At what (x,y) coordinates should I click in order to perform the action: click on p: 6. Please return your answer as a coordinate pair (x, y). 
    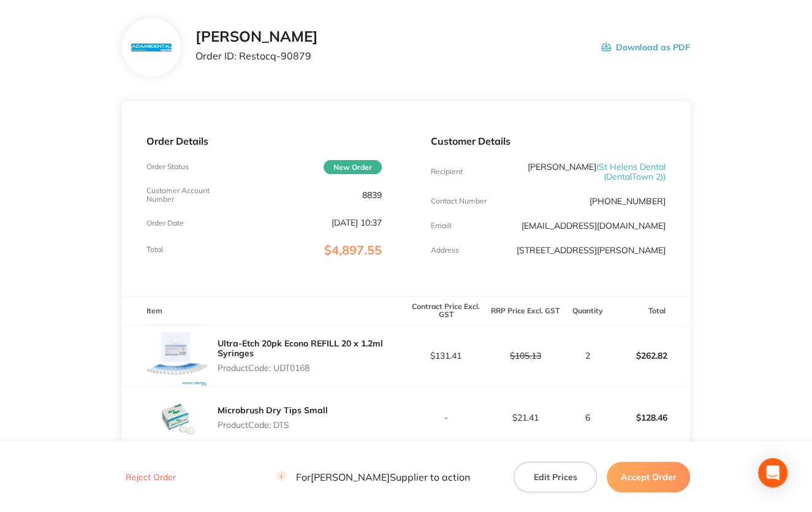
    Looking at the image, I should click on (588, 417).